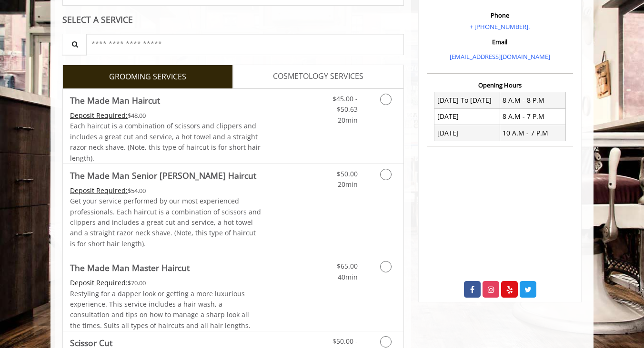 This screenshot has width=644, height=348. Describe the element at coordinates (500, 15) in the screenshot. I see `h3: Phone` at that location.